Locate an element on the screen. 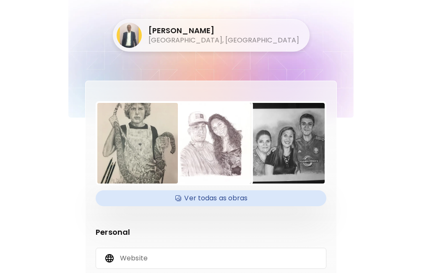 The image size is (422, 273). img: https://cdn.kaleido.art/CDN/Artwork/112266/Thumbnail/medium.webp?updated=493814 is located at coordinates (285, 143).